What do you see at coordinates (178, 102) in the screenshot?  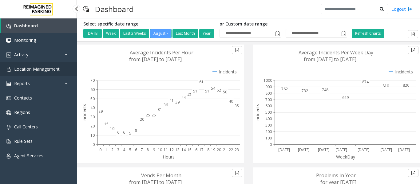 I see `text: 39` at bounding box center [178, 102].